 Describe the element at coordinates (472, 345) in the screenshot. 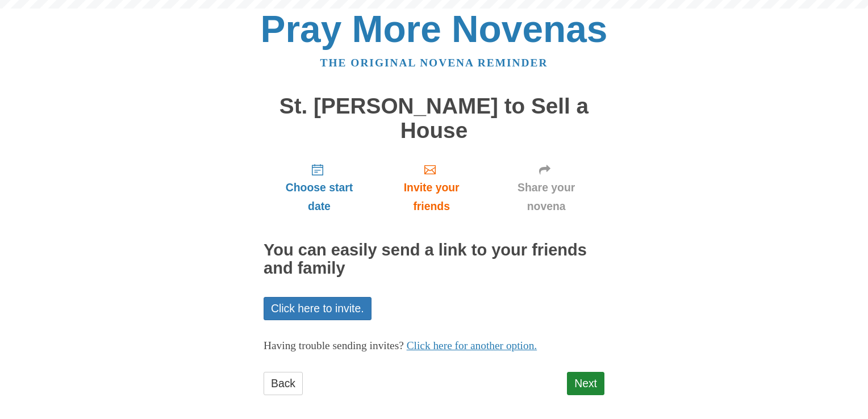

I see `a: Click here for another option.` at that location.